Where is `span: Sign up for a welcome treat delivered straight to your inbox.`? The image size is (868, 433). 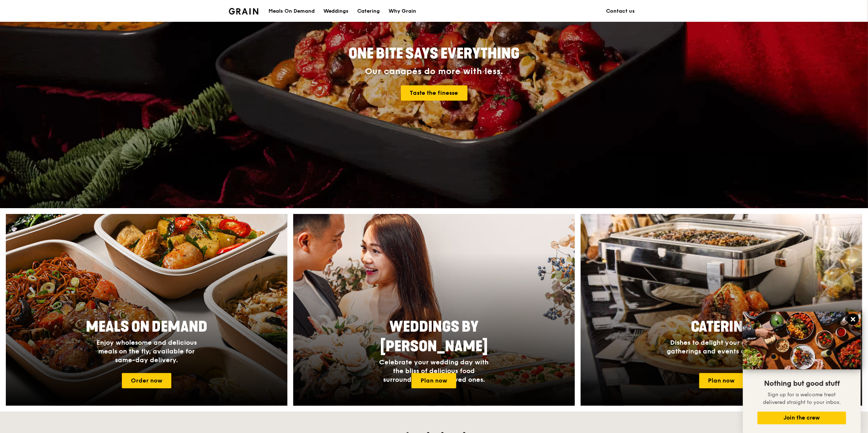 span: Sign up for a welcome treat delivered straight to your inbox. is located at coordinates (801, 398).